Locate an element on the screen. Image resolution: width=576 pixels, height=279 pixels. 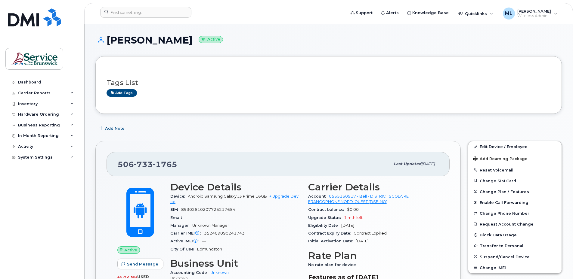
span: Upgrade Status is located at coordinates (326, 218).